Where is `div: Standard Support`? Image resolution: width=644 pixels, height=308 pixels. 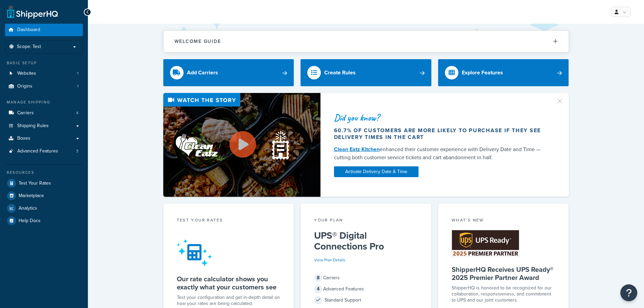
div: Standard Support is located at coordinates (366, 300).